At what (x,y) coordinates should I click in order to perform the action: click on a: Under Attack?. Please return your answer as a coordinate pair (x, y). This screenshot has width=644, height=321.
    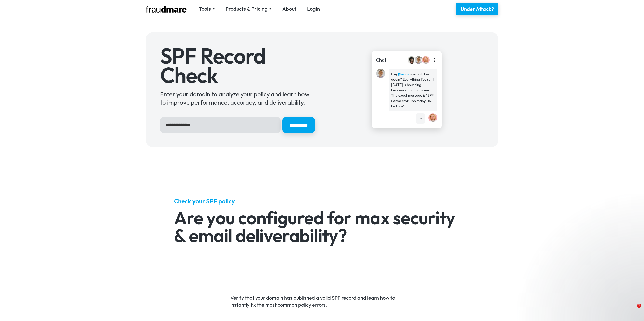
    Looking at the image, I should click on (477, 9).